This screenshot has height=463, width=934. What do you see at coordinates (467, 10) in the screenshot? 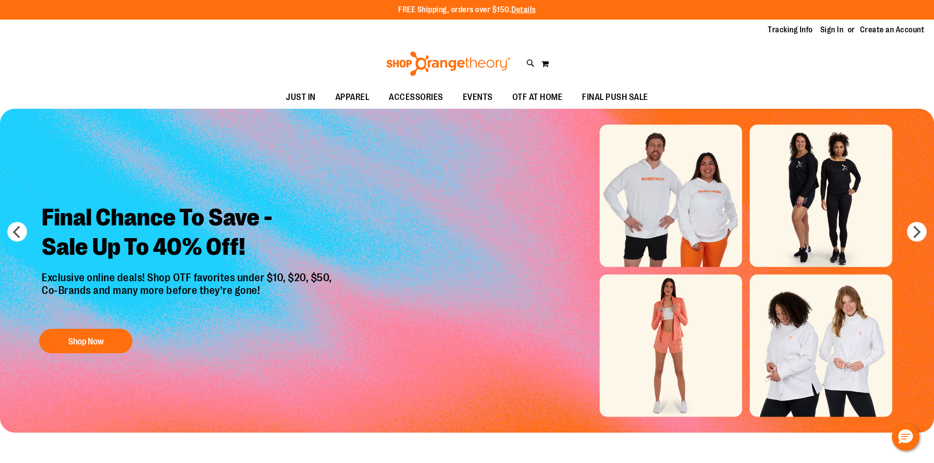
I see `p: FREE Shipping, orders over $150.` at bounding box center [467, 10].